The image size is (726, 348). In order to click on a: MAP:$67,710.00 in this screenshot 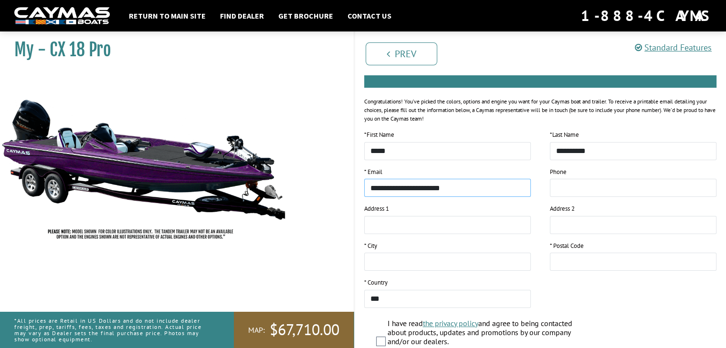, I will do `click(294, 330)`.